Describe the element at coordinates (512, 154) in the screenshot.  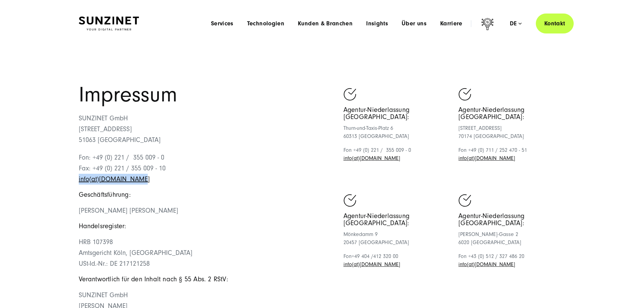
I see `p: Fon +49 (0) 711 / 252 470 - 51` at that location.